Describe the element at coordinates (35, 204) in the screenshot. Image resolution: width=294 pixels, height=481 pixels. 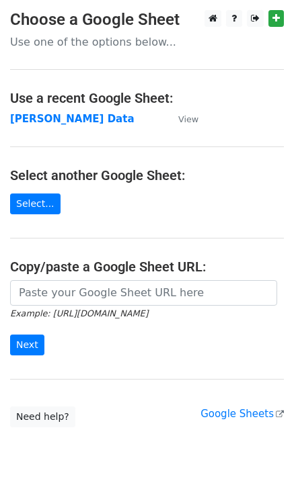
I see `a: Select...` at that location.